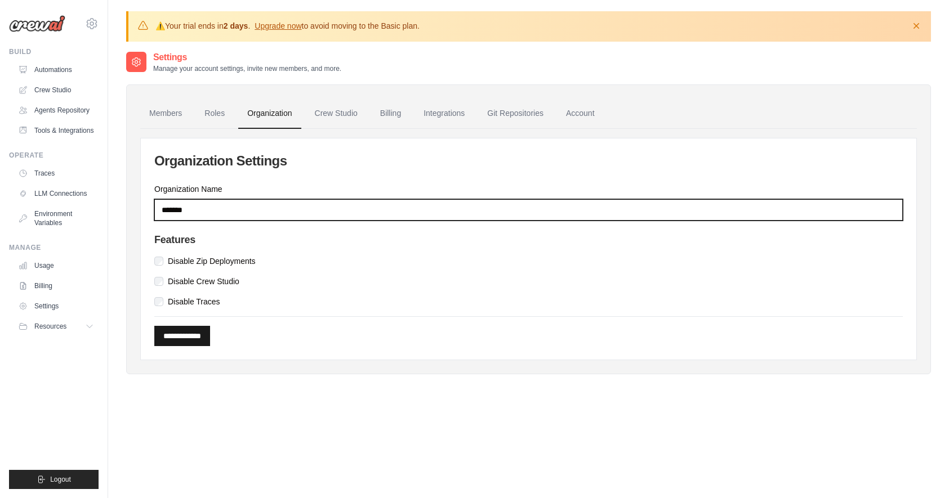 This screenshot has width=949, height=498. I want to click on label: Disable Zip Deployments, so click(212, 261).